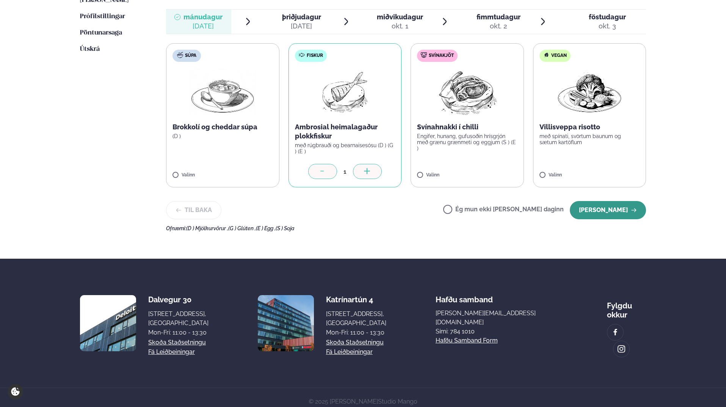 The height and width of the screenshot is (407, 726). What do you see at coordinates (302, 55) in the screenshot?
I see `img: fish.svg` at bounding box center [302, 55].